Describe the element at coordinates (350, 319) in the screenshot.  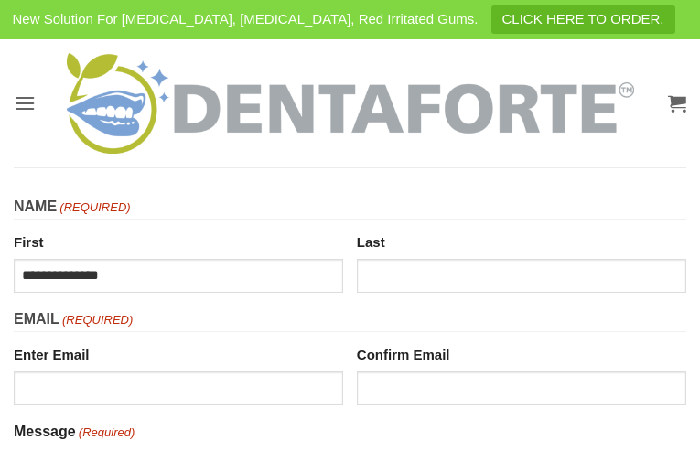
I see `legend: Email` at that location.